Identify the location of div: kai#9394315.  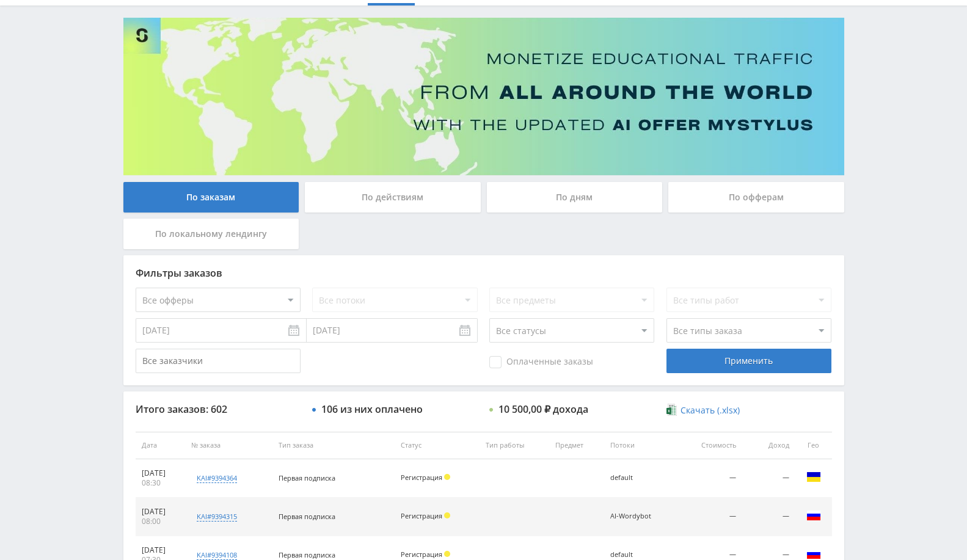
(217, 517).